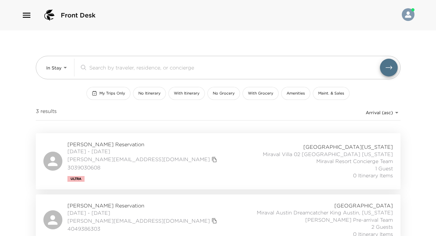 The height and width of the screenshot is (236, 436). I want to click on span: 4049386303, so click(143, 228).